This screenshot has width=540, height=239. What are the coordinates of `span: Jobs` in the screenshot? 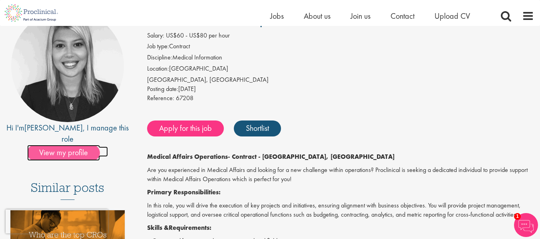 It's located at (277, 16).